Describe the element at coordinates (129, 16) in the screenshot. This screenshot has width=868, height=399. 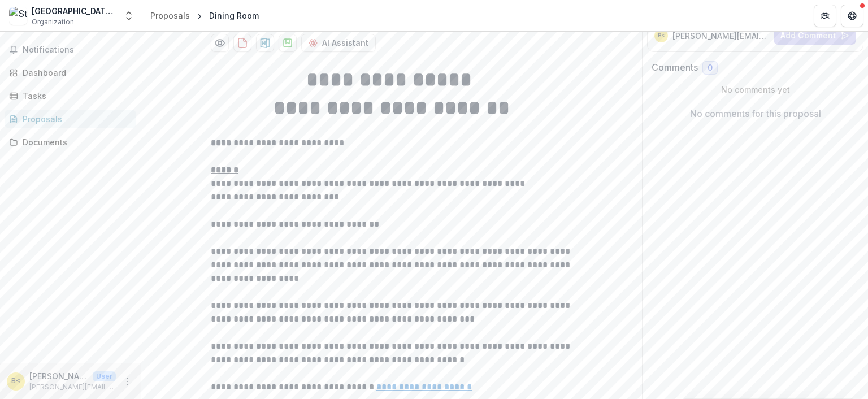
I see `button: Open entity switcher` at that location.